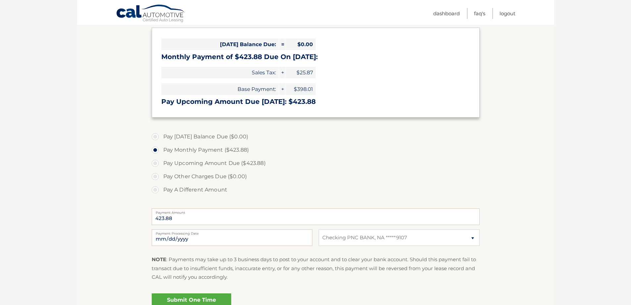  I want to click on label: Pay A Different Amount, so click(316, 190).